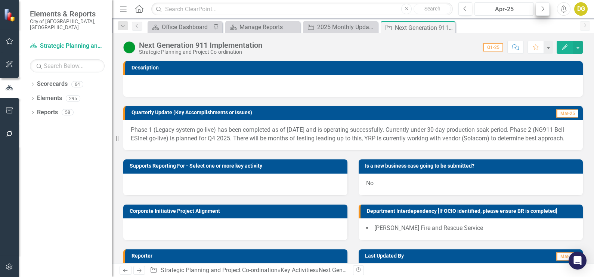  Describe the element at coordinates (201, 52) in the screenshot. I see `div: Strategic Planning and Project Co-ordination` at that location.